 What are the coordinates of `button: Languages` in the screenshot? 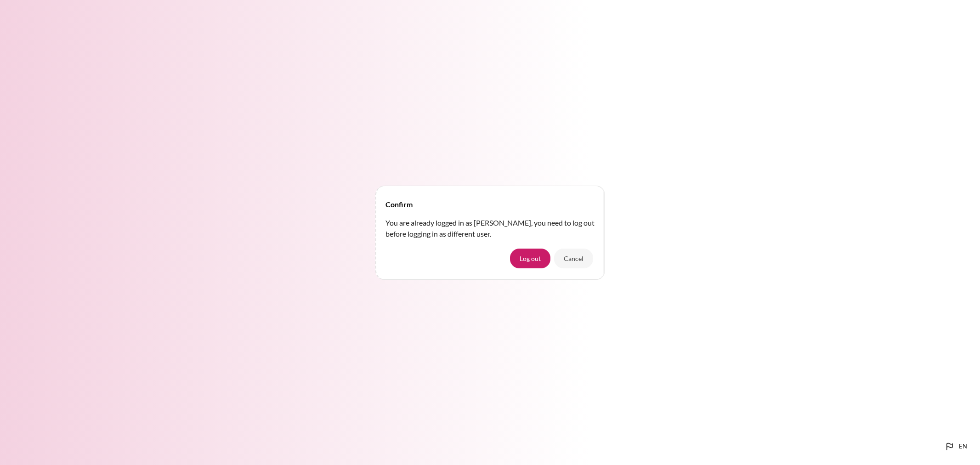 It's located at (955, 446).